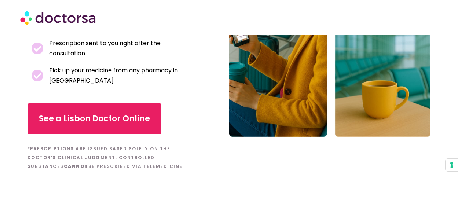 The height and width of the screenshot is (220, 458). Describe the element at coordinates (76, 166) in the screenshot. I see `b: cannot` at that location.